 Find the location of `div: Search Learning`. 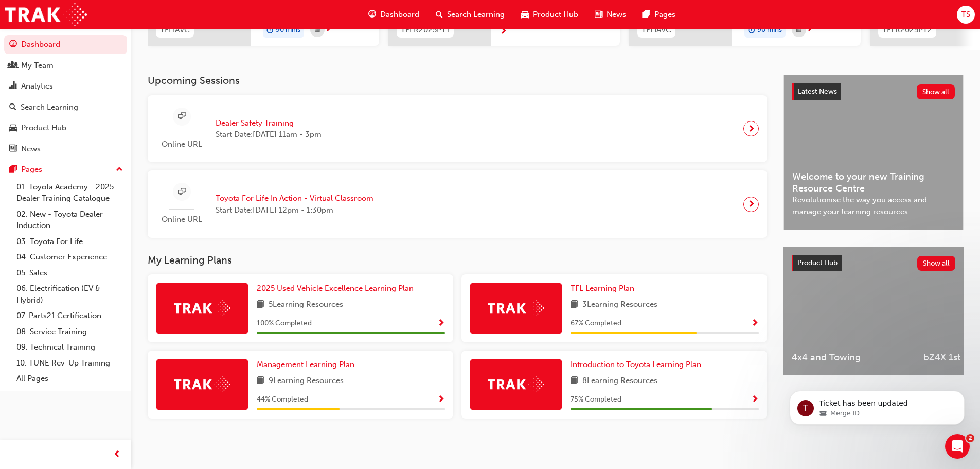

div: Search Learning is located at coordinates (49, 107).